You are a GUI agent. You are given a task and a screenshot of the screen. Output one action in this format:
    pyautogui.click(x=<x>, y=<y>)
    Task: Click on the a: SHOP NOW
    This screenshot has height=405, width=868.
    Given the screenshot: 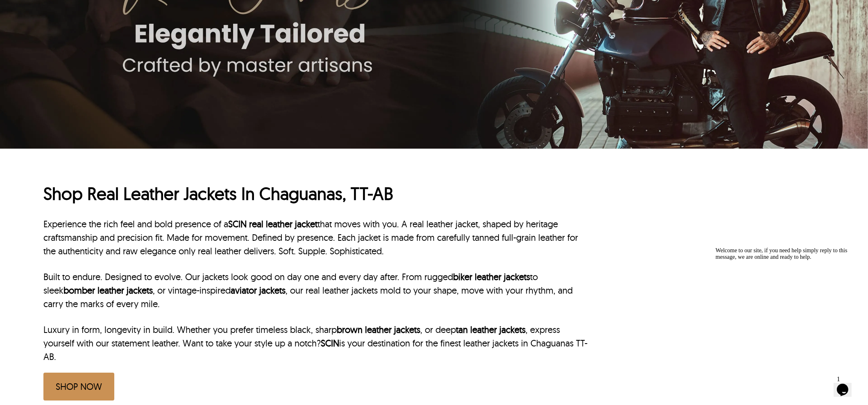 What is the action you would take?
    pyautogui.click(x=78, y=387)
    